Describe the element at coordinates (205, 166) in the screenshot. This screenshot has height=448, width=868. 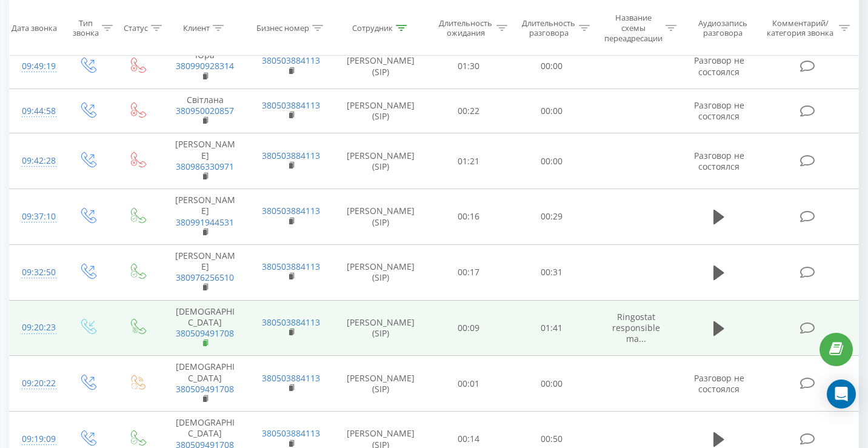
I see `a: 380986330971` at that location.